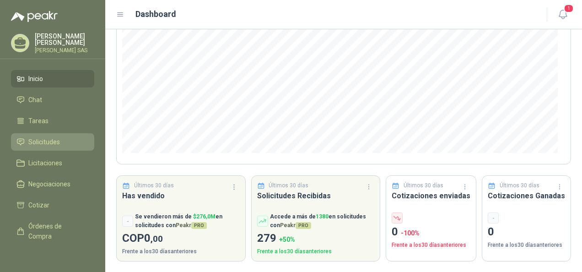 The height and width of the screenshot is (272, 582). Describe the element at coordinates (45, 163) in the screenshot. I see `span: Licitaciones` at that location.